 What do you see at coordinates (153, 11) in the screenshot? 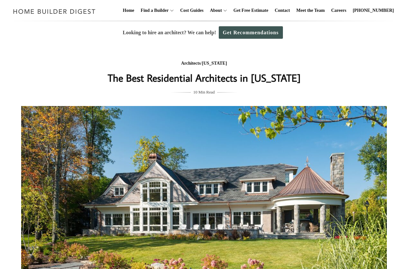
I see `a: Find a Builder` at bounding box center [153, 11].